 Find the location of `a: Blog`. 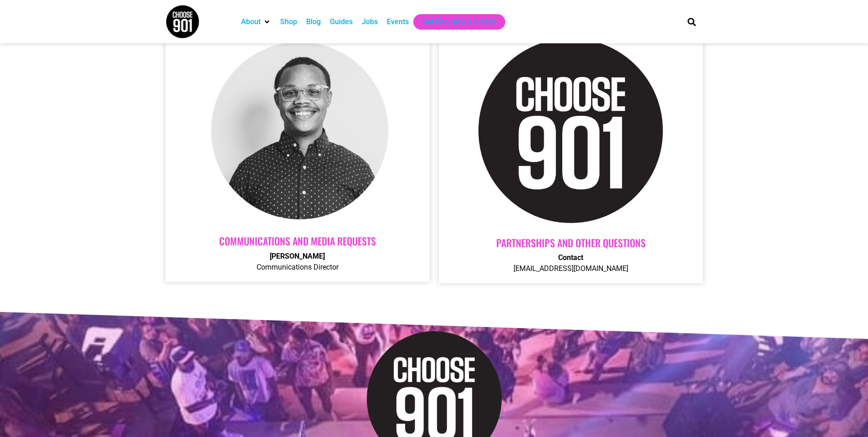

a: Blog is located at coordinates (314, 22).